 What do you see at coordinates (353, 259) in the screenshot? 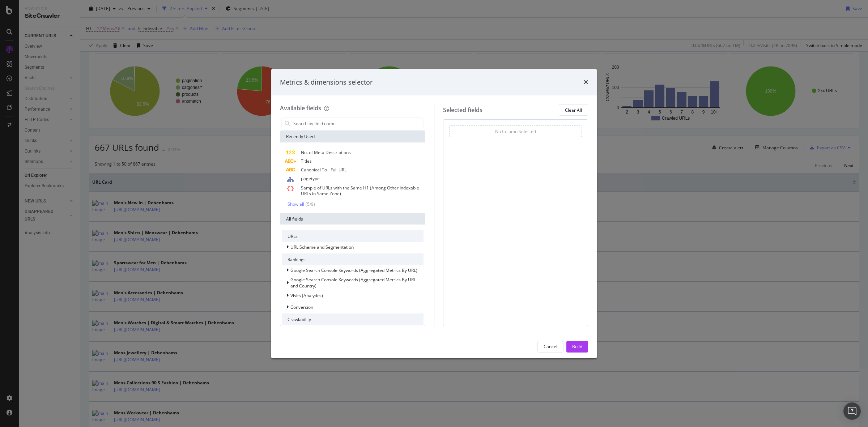
I see `div: Rankings` at bounding box center [353, 259].